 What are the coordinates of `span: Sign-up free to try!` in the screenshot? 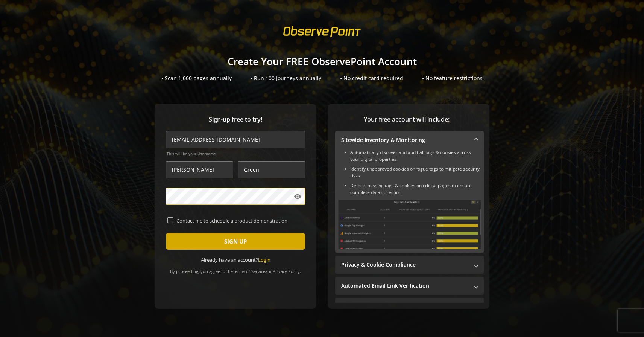 It's located at (235, 119).